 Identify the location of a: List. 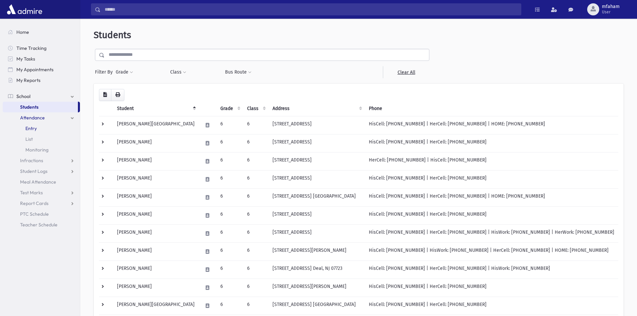
(41, 139).